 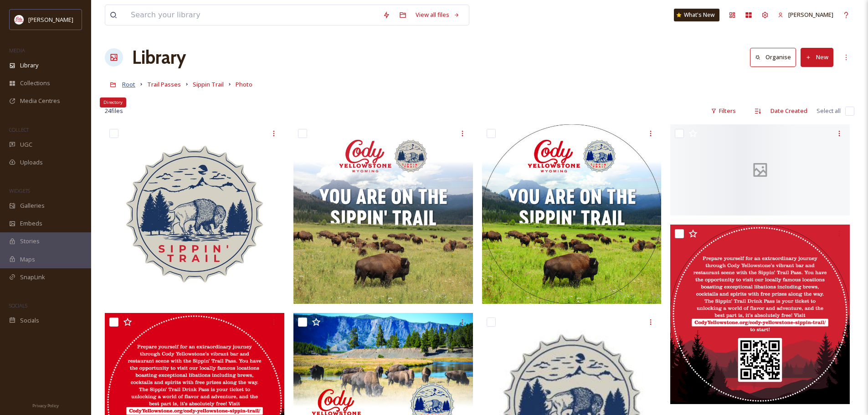 What do you see at coordinates (437, 14) in the screenshot?
I see `a: View all files` at bounding box center [437, 14].